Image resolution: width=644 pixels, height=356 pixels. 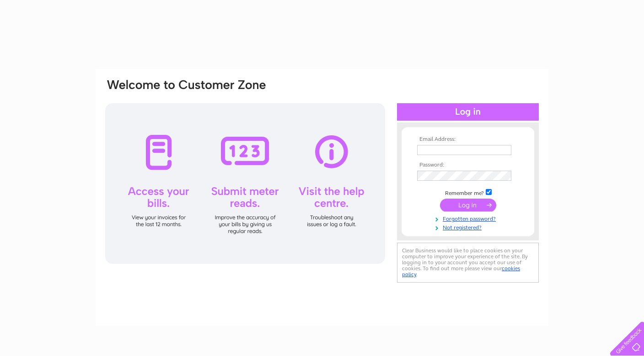 I want to click on input: Submit, so click(x=468, y=205).